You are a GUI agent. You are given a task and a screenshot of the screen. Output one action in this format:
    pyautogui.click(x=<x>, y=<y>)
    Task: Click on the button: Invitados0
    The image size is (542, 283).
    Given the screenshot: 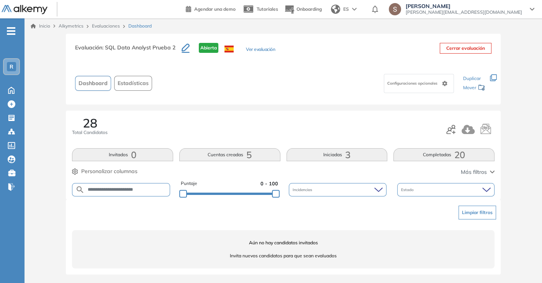 What is the action you would take?
    pyautogui.click(x=123, y=155)
    